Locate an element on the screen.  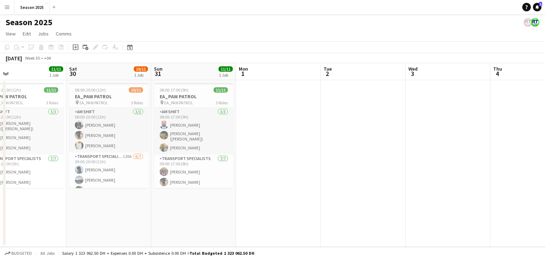
a: Jobs is located at coordinates (43, 34).